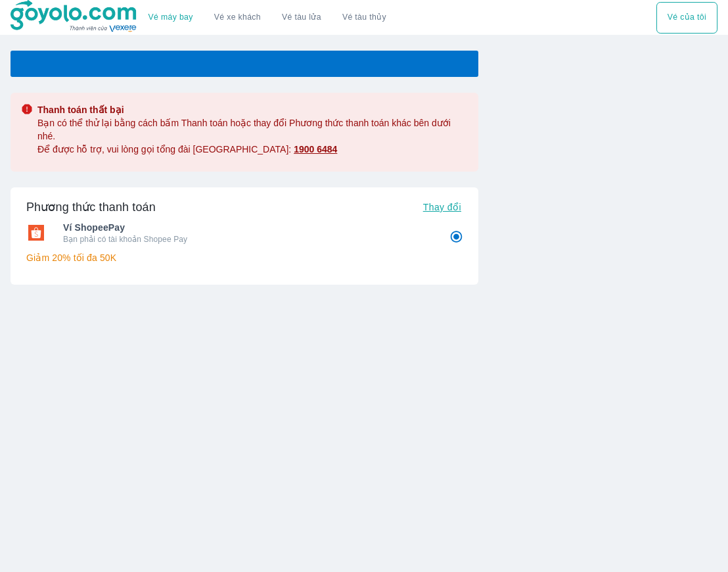 The image size is (728, 572). What do you see at coordinates (237, 17) in the screenshot?
I see `a: Vé xe khách` at bounding box center [237, 17].